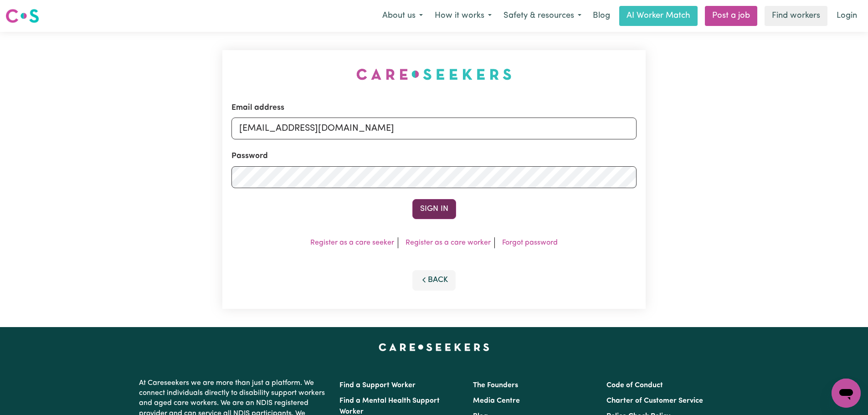 Image resolution: width=868 pixels, height=415 pixels. What do you see at coordinates (258, 108) in the screenshot?
I see `label: Email address` at bounding box center [258, 108].